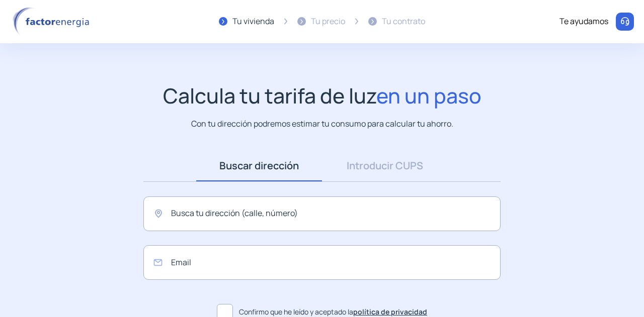 The image size is (644, 317). Describe the element at coordinates (253, 22) in the screenshot. I see `div: Tu vivienda` at that location.